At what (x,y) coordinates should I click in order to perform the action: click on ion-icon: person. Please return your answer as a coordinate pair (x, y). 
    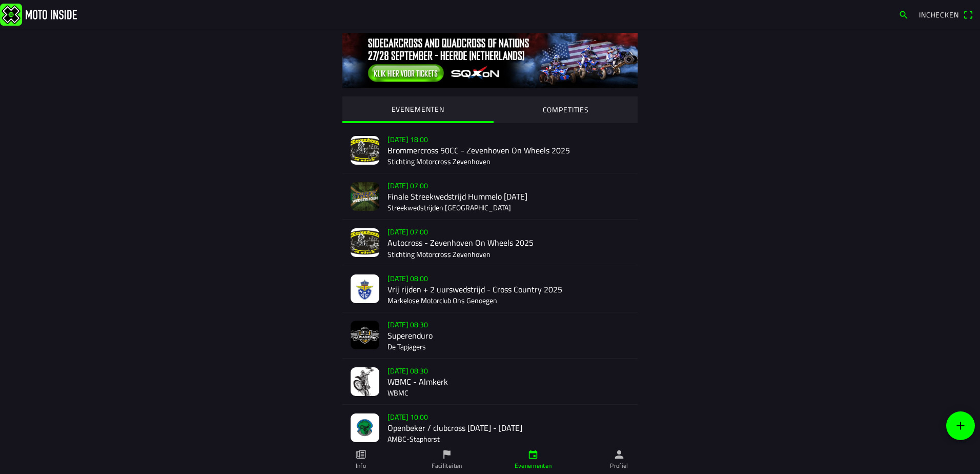
    Looking at the image, I should click on (619, 455).